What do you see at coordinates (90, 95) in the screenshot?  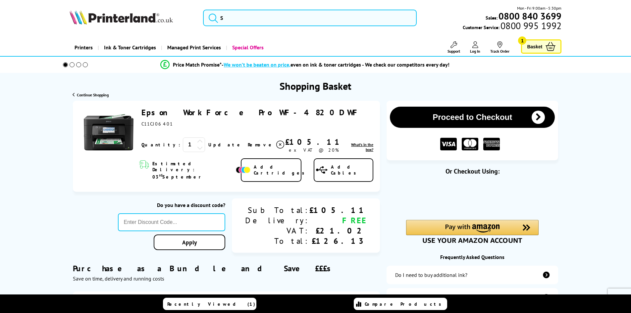 I see `a: Continue Shopping` at bounding box center [90, 95].